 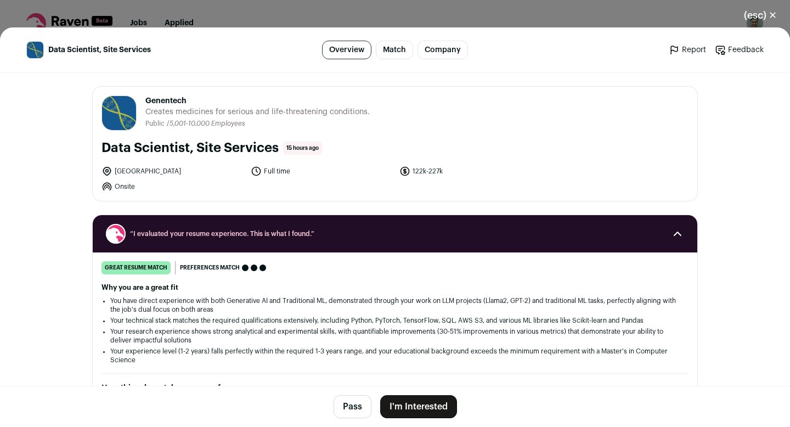 What do you see at coordinates (209, 268) in the screenshot?
I see `span: Preferences match` at bounding box center [209, 268].